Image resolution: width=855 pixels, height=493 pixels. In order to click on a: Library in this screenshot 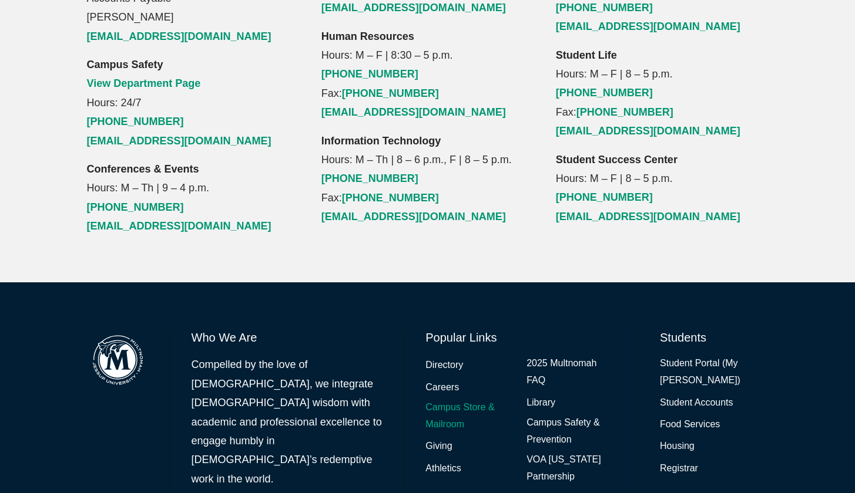, I will do `click(540, 403)`.